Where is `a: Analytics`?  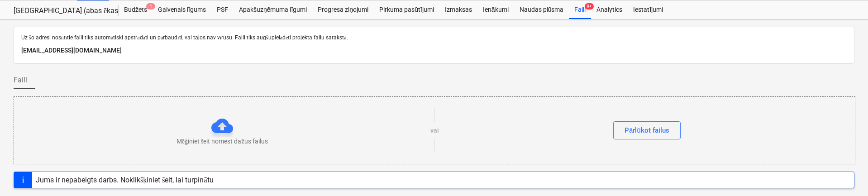 a: Analytics is located at coordinates (609, 10).